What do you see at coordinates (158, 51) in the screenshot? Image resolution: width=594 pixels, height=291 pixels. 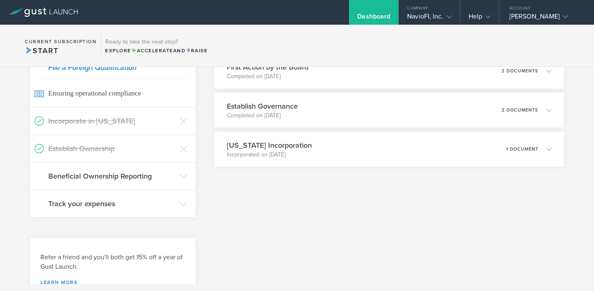 I see `span: and` at bounding box center [158, 51].